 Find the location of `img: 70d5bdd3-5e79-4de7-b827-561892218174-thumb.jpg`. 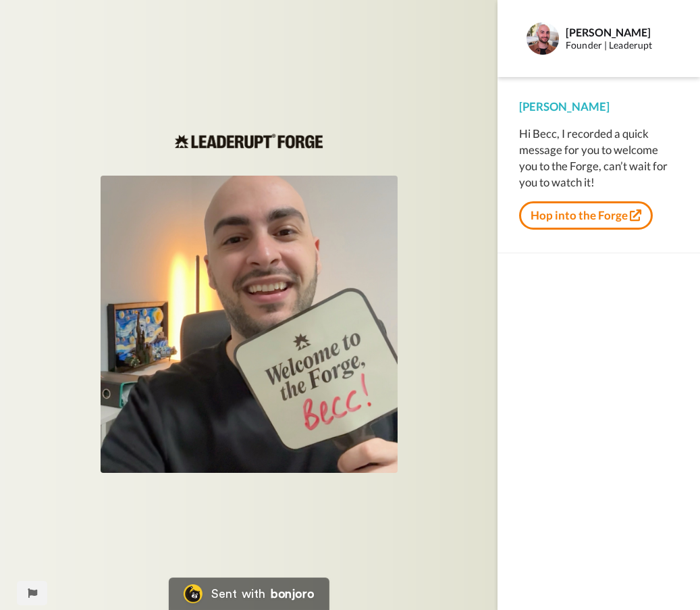

img: 70d5bdd3-5e79-4de7-b827-561892218174-thumb.jpg is located at coordinates (249, 324).